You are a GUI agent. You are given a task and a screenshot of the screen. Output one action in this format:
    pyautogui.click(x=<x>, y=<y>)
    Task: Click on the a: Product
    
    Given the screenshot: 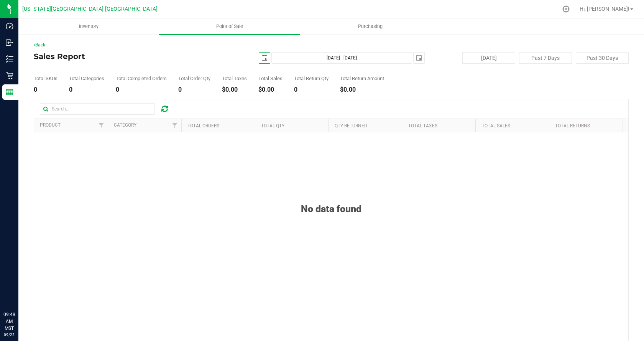 What is the action you would take?
    pyautogui.click(x=50, y=125)
    